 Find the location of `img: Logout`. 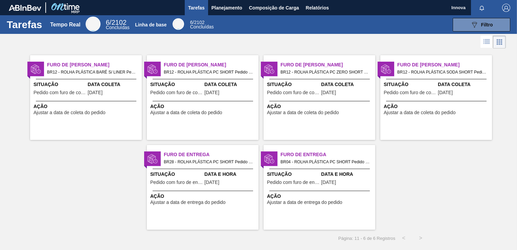

img: Logout is located at coordinates (506, 8).